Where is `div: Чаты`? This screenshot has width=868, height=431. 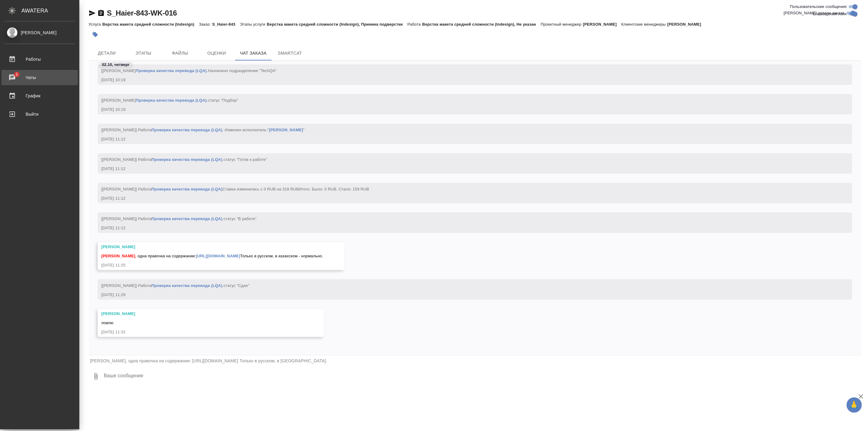
div: Чаты is located at coordinates (39, 78).